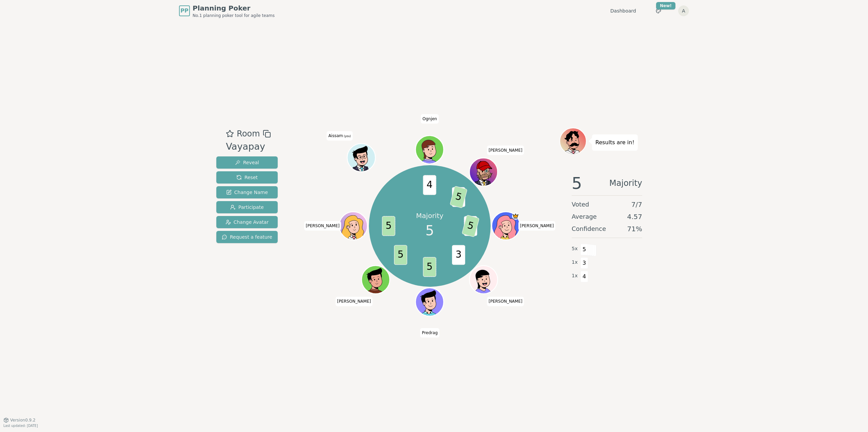 The width and height of the screenshot is (868, 432). I want to click on button: A, so click(684, 11).